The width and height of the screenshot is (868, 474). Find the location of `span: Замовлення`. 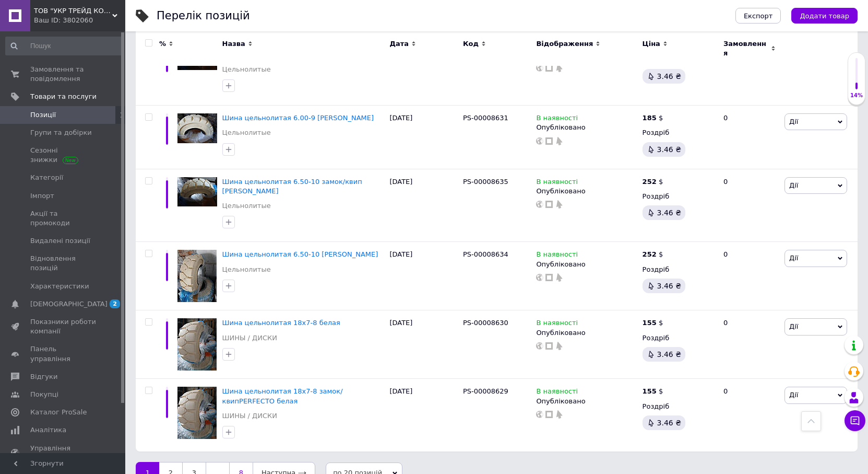

span: Замовлення is located at coordinates (746, 49).